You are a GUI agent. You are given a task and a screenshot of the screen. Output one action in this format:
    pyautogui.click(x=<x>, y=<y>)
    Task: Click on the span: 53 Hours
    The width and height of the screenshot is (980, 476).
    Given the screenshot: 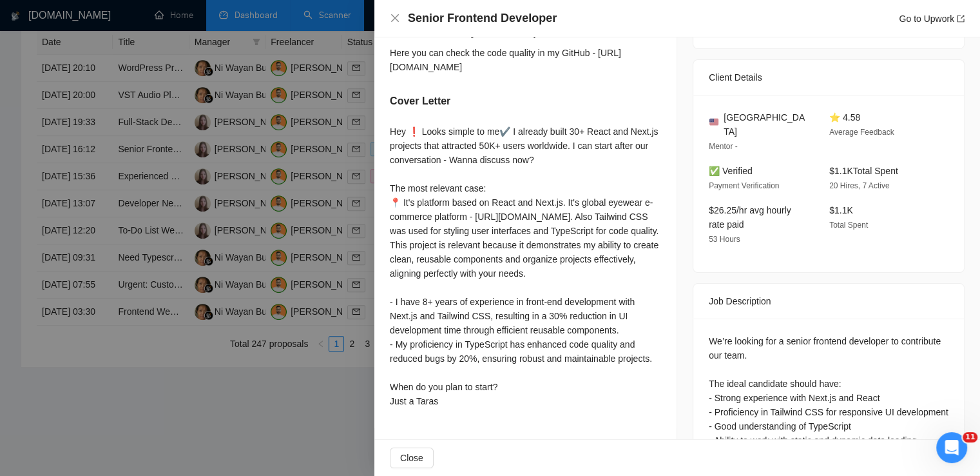 What is the action you would take?
    pyautogui.click(x=724, y=239)
    